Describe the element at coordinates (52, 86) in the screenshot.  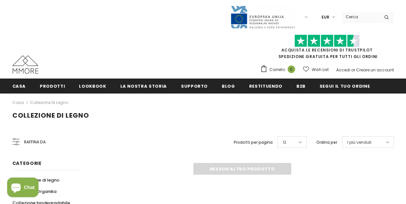
I see `span: Prodotti` at that location.